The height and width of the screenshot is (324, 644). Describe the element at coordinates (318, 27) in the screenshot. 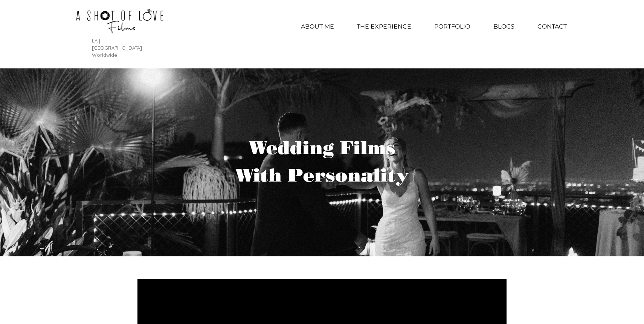

I see `p: ABOUT ME` at that location.